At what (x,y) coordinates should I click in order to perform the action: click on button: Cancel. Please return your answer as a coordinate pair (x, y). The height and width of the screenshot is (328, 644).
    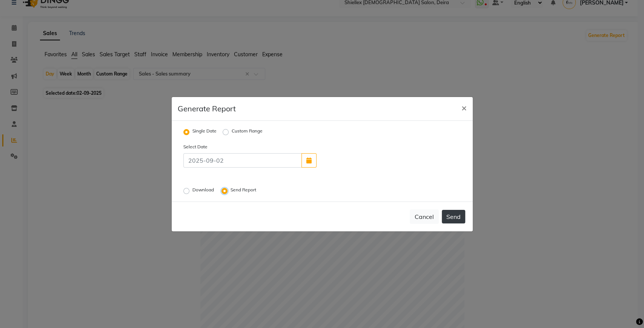
    Looking at the image, I should click on (424, 217).